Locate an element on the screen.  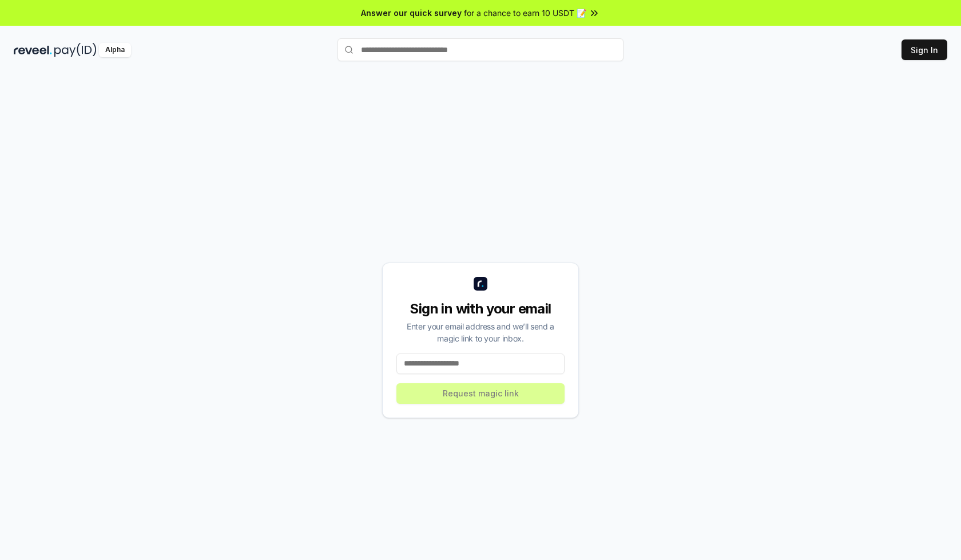
img: pay_id is located at coordinates (76, 50).